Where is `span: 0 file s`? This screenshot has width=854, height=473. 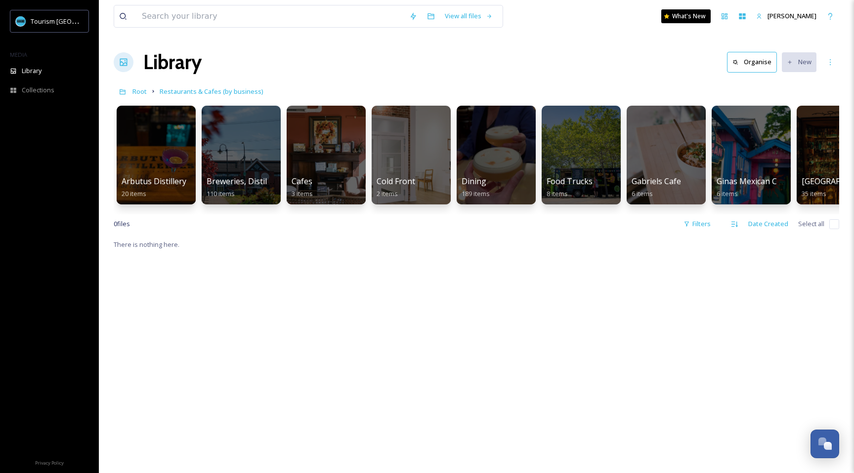
span: 0 file s is located at coordinates (122, 224).